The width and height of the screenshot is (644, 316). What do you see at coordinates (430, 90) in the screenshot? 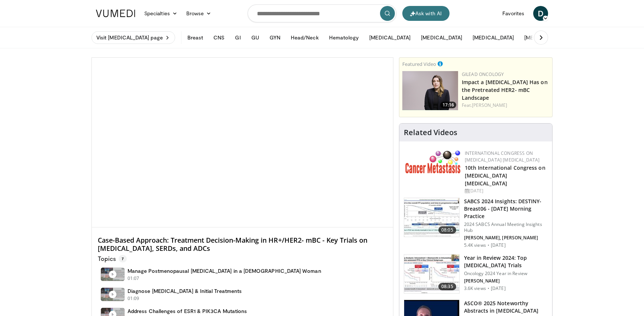
I see `img: 37b1f331-dad8-42d1-a0d6-86d758bc13f3.png.150x105_q85_crop-smart_upscale.png` at bounding box center [430, 90].